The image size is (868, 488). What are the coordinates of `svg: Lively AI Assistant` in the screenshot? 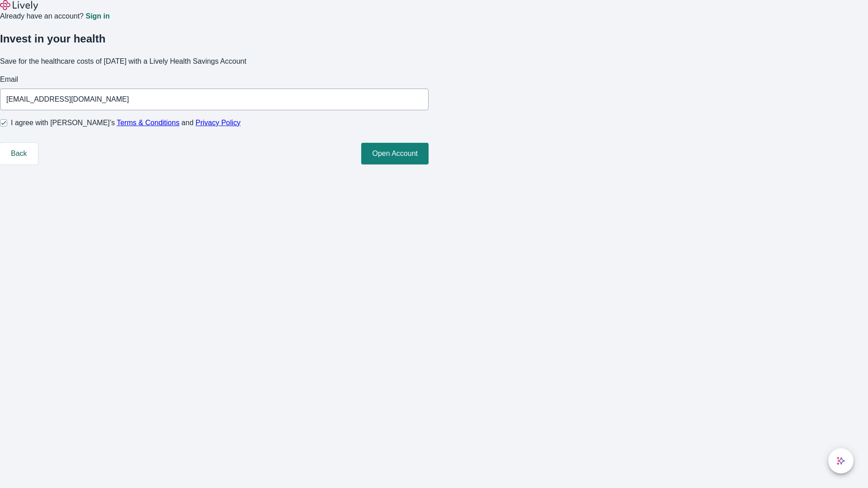 It's located at (841, 461).